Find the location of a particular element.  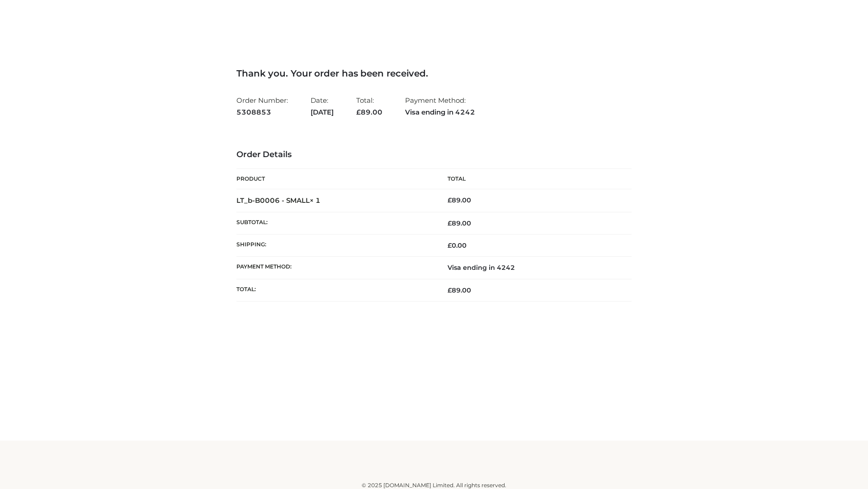

strong: × 1 is located at coordinates (315, 200).